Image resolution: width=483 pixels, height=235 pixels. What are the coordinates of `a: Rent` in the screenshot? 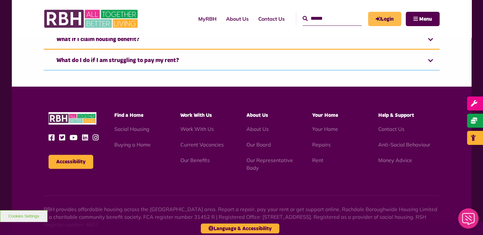 It's located at (317, 160).